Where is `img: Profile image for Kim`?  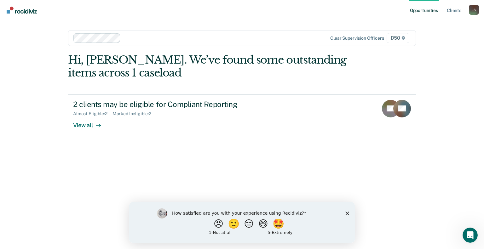 img: Profile image for Kim is located at coordinates (33, 11).